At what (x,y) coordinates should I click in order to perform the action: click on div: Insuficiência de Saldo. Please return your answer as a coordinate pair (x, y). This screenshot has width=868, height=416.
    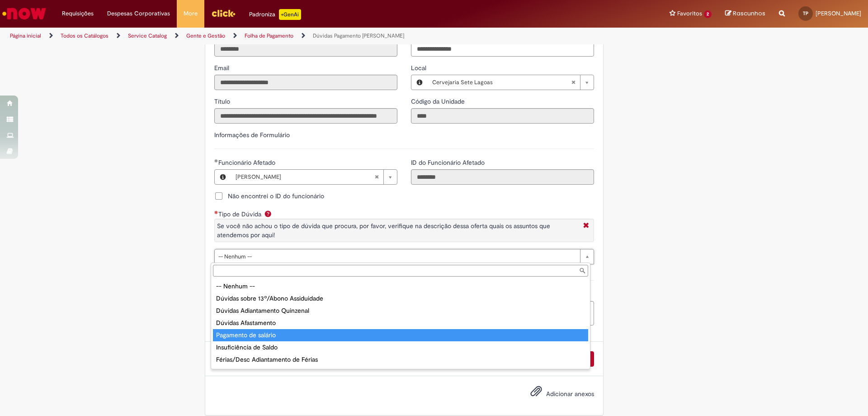
    Looking at the image, I should click on (400, 347).